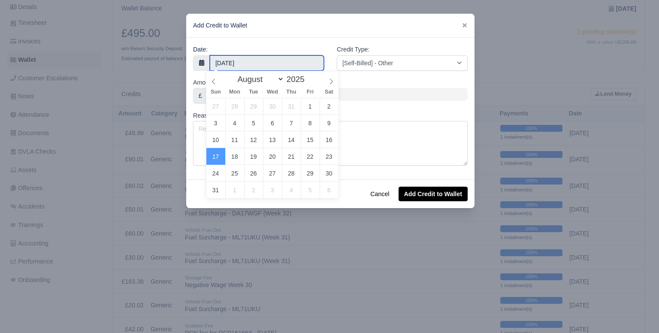  Describe the element at coordinates (235, 190) in the screenshot. I see `span: September 1, 2025` at that location.